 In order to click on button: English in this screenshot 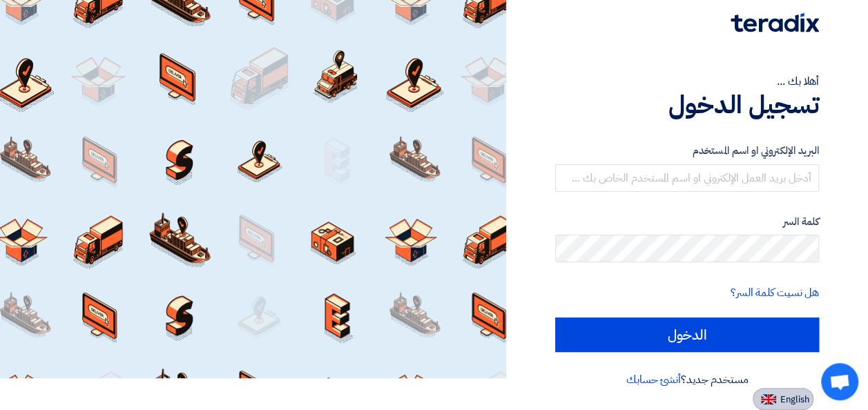, I will do `click(783, 399)`.